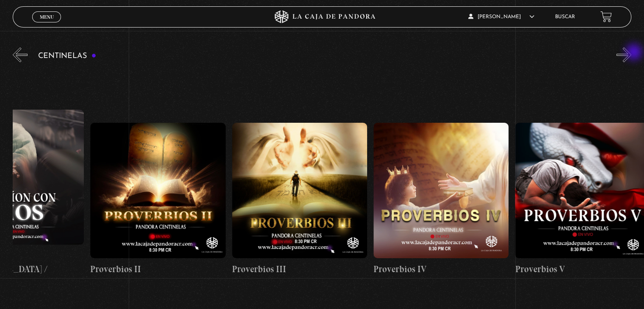 This screenshot has width=644, height=309. Describe the element at coordinates (299, 269) in the screenshot. I see `h4: Proverbios III` at that location.